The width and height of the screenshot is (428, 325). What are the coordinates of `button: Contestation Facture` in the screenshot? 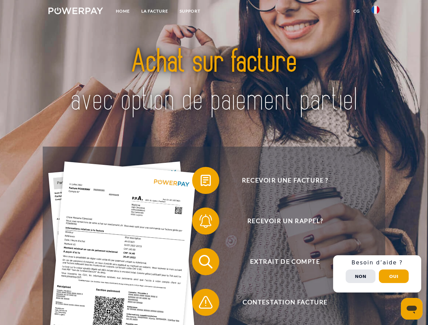 It's located at (280, 302).